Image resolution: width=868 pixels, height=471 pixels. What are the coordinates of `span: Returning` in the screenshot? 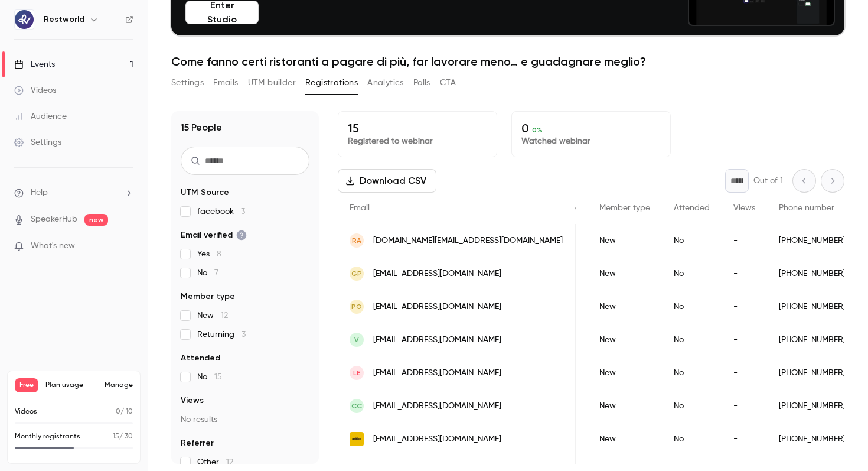 It's located at (221, 334).